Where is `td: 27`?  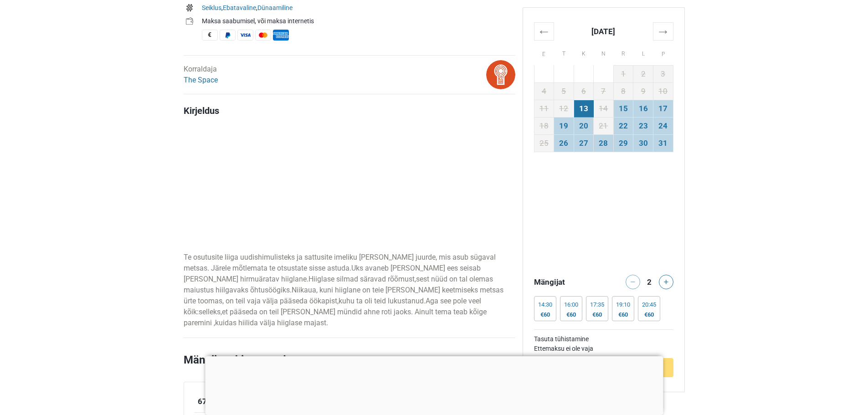
td: 27 is located at coordinates (584, 143).